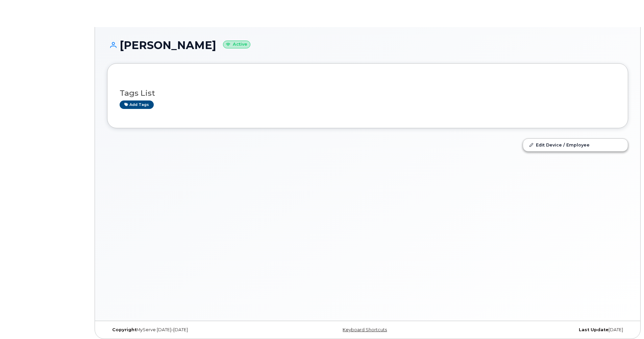 Image resolution: width=644 pixels, height=339 pixels. What do you see at coordinates (368, 93) in the screenshot?
I see `h3: Tags List` at bounding box center [368, 93].